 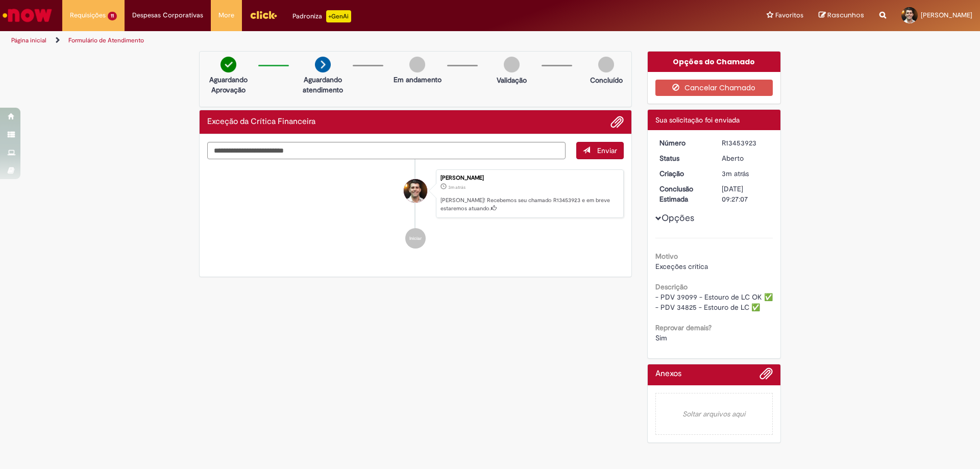 I want to click on div: 27/08/2025 17:27:04, so click(x=745, y=174).